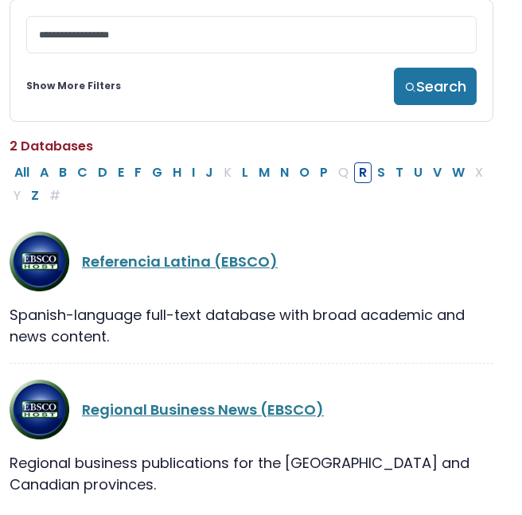  I want to click on button: Filter Results V, so click(437, 173).